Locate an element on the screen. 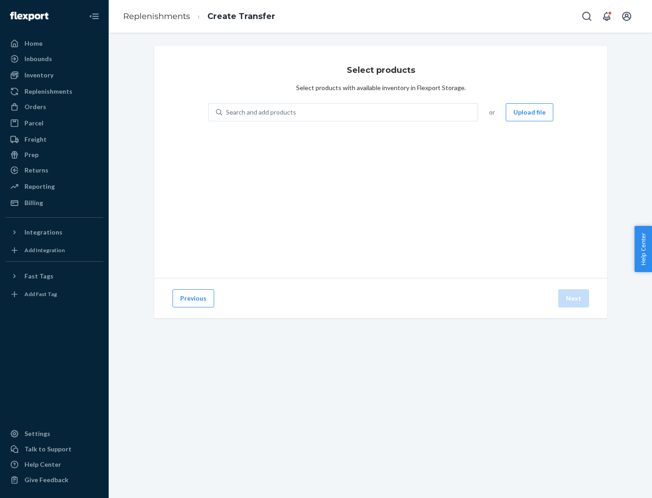  button: Fast Tags is located at coordinates (54, 276).